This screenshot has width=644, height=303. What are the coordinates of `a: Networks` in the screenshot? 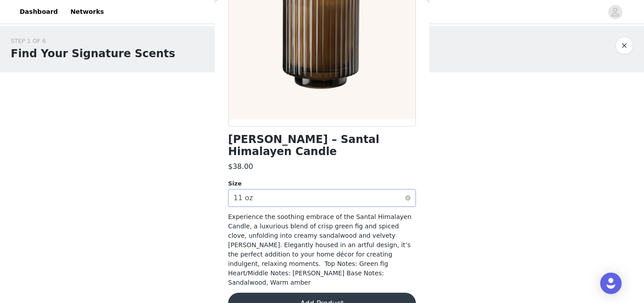 It's located at (87, 12).